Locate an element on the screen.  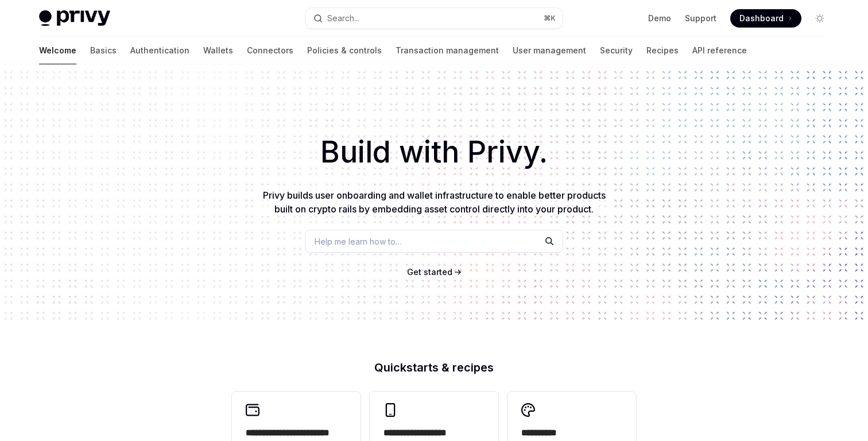
a: User management is located at coordinates (549, 50).